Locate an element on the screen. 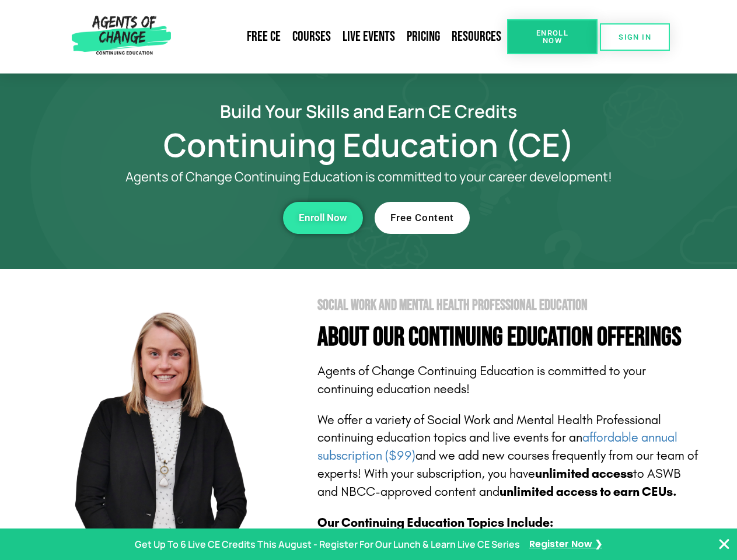  span: SIGN IN is located at coordinates (635, 37).